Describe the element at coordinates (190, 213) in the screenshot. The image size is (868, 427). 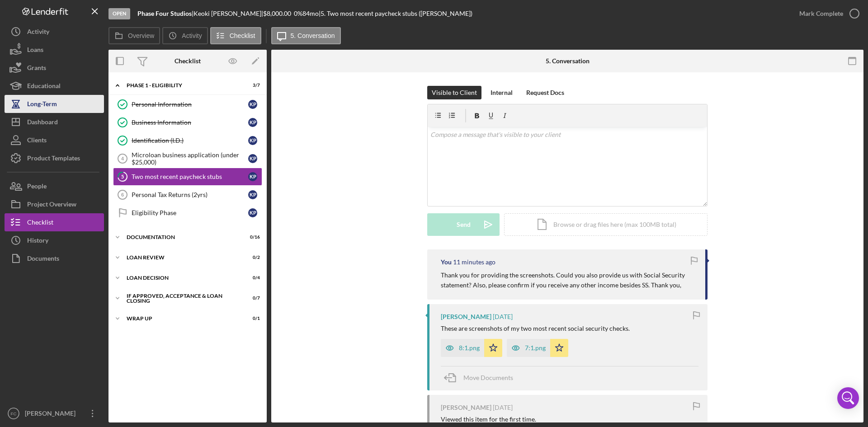
I see `div: Eligibility Phase` at that location.